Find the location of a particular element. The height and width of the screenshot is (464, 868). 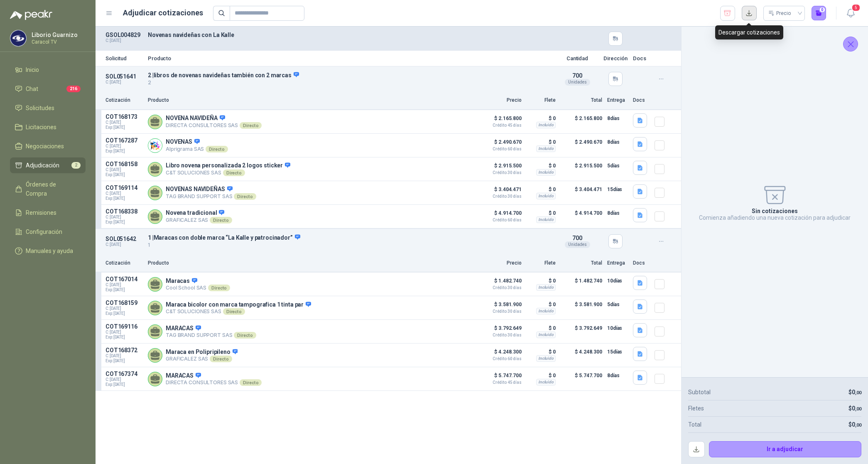

a: Manuales y ayuda is located at coordinates (48, 251).